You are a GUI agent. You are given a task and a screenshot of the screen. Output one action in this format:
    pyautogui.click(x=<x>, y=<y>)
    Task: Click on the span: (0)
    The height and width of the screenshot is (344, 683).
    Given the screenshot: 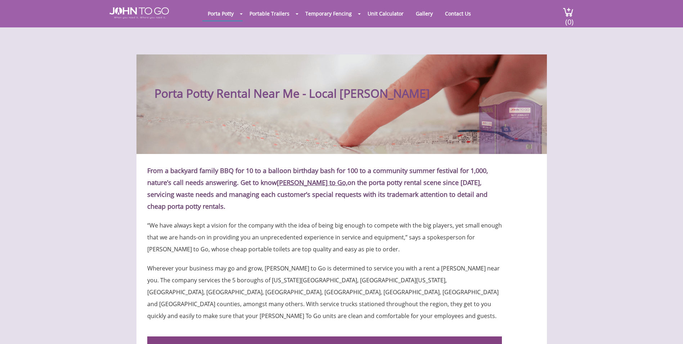 What is the action you would take?
    pyautogui.click(x=569, y=19)
    